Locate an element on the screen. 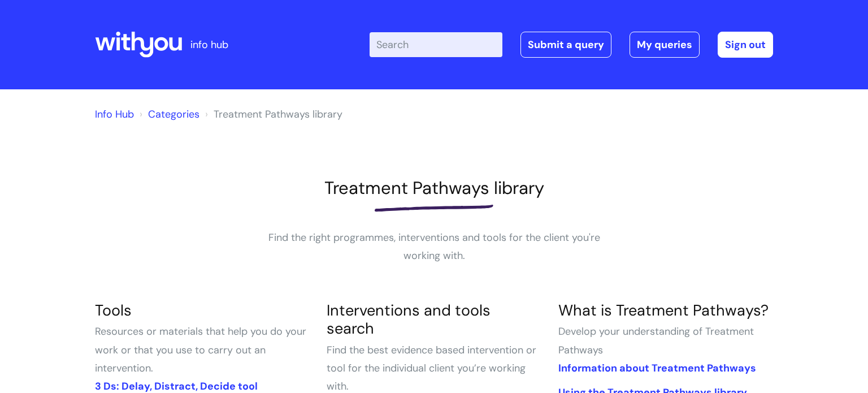 The height and width of the screenshot is (393, 868). h1: Treatment Pathways library is located at coordinates (434, 188).